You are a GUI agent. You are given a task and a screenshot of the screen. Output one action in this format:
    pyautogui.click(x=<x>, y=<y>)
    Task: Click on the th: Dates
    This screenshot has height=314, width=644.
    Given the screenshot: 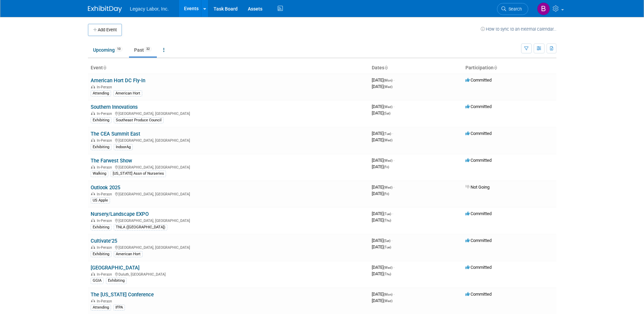 What is the action you would take?
    pyautogui.click(x=416, y=68)
    